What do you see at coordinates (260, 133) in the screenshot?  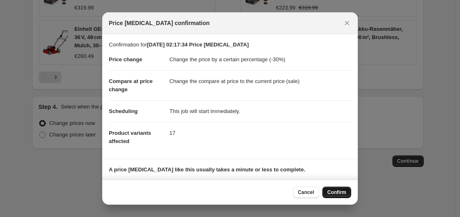 I see `dd: 17` at bounding box center [260, 133].